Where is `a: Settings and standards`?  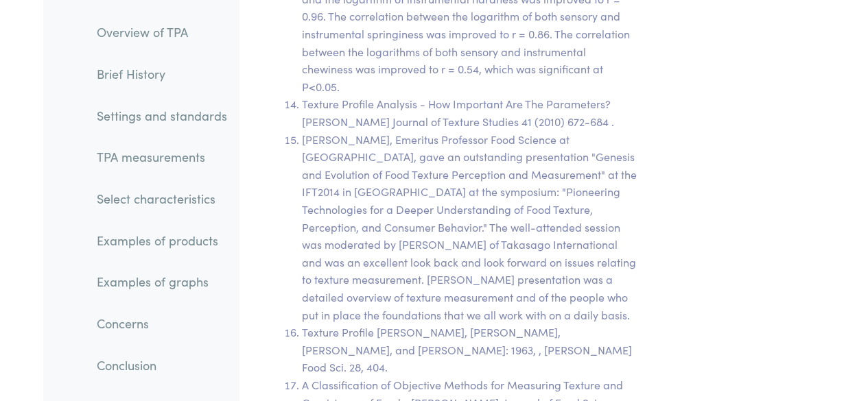 a: Settings and standards is located at coordinates (162, 116).